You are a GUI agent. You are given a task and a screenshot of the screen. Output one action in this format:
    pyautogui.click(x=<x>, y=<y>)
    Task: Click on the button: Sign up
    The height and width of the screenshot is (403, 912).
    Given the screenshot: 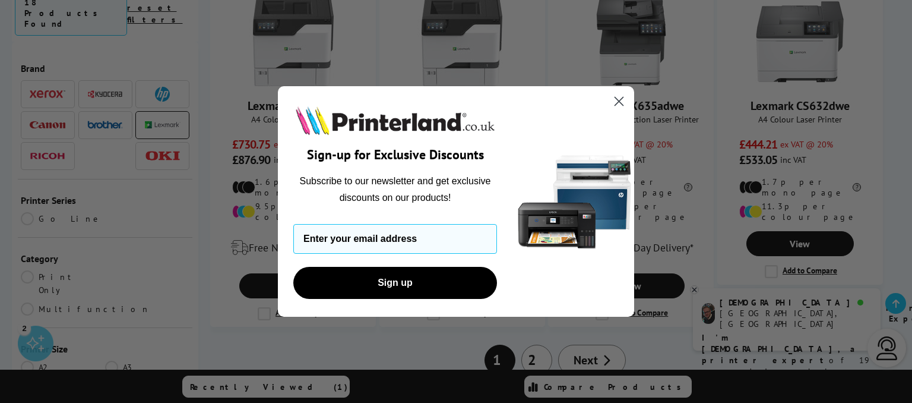 What is the action you would take?
    pyautogui.click(x=395, y=283)
    